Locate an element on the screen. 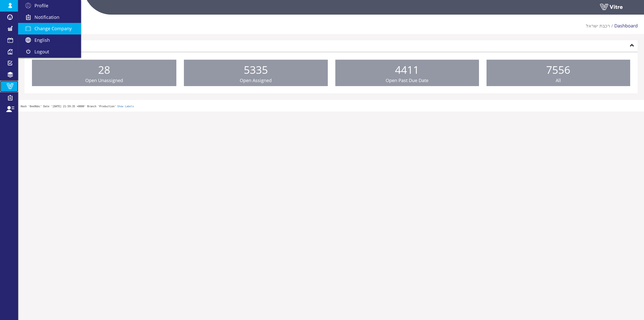 Image resolution: width=644 pixels, height=320 pixels. a: 4411 Open Past Due Date is located at coordinates (407, 73).